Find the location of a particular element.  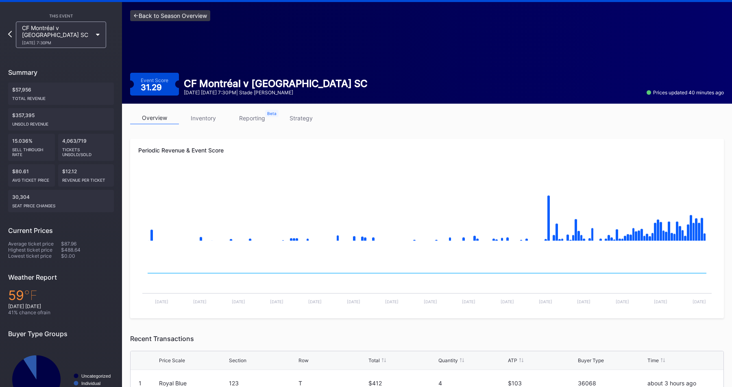

div: Average ticket price is located at coordinates (35, 244).